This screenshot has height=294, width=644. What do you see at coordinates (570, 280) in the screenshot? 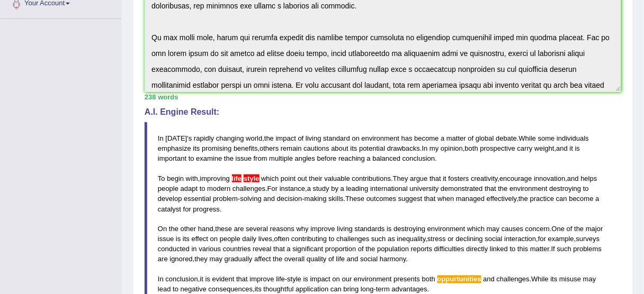
I see `span: misuse` at bounding box center [570, 280].